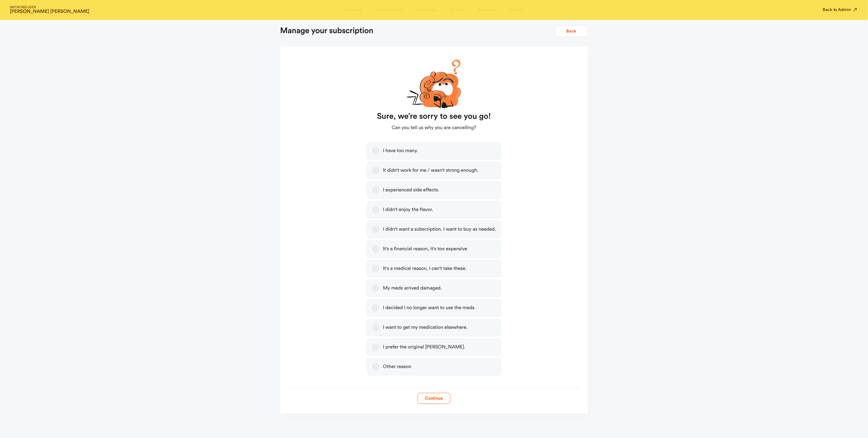 Image resolution: width=868 pixels, height=438 pixels. I want to click on div: It's a financial reason, it's too expensive, so click(425, 249).